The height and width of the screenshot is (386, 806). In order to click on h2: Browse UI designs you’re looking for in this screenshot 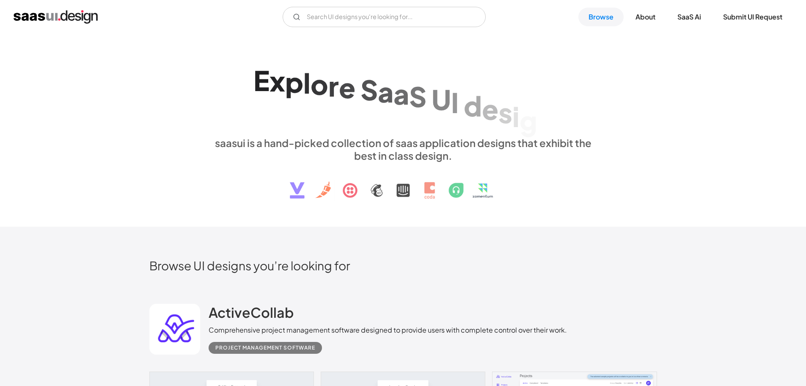, I will do `click(403, 265)`.